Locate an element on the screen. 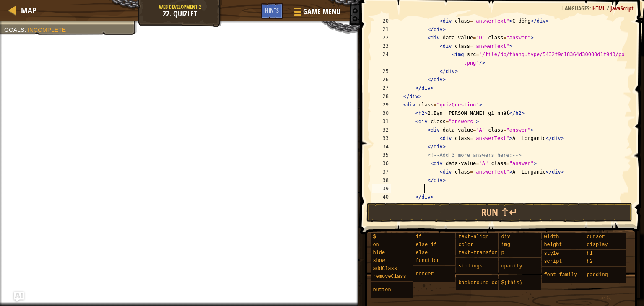 The image size is (644, 306). span: hide is located at coordinates (379, 252).